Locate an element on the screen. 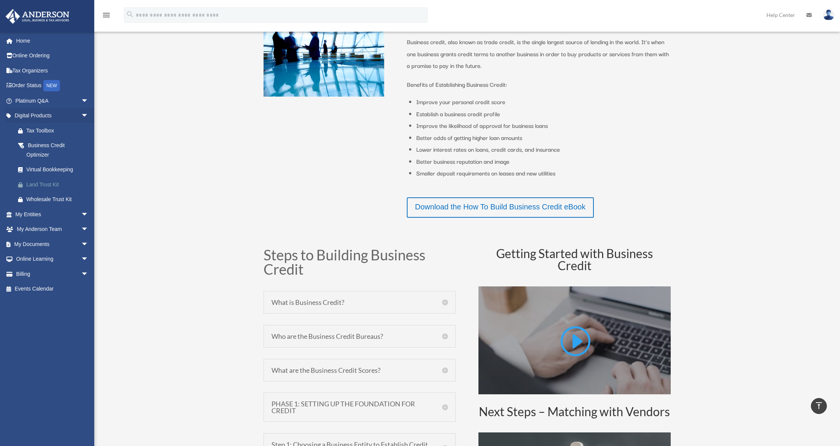  a: Virtual Bookkeeping is located at coordinates (55, 170).